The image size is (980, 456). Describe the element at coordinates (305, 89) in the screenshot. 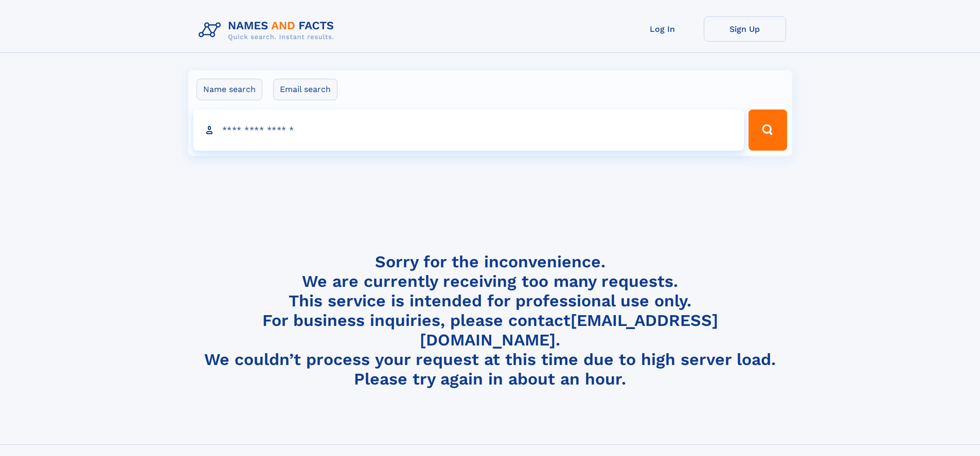

I see `label: Email search` at that location.